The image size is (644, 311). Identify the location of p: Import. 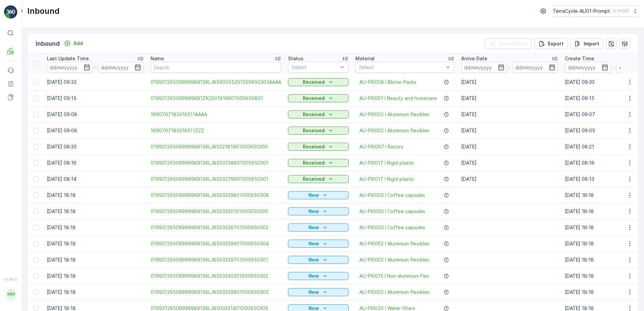
(591, 44).